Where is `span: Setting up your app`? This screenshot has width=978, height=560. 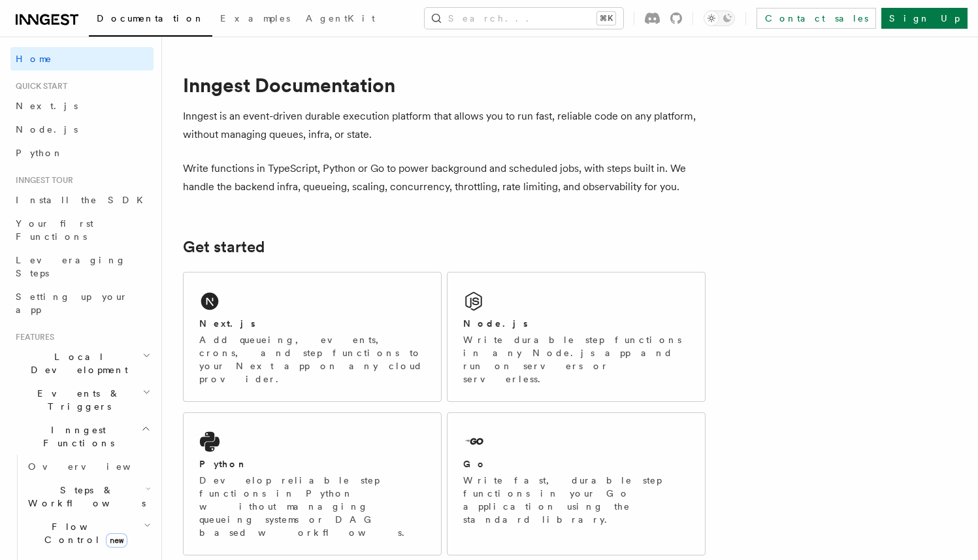
span: Setting up your app is located at coordinates (72, 303).